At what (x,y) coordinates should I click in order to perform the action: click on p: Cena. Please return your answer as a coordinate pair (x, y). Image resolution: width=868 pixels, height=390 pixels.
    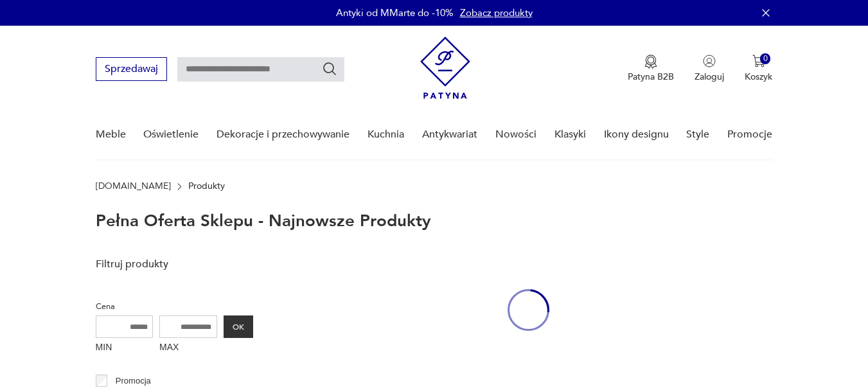
    Looking at the image, I should click on (174, 306).